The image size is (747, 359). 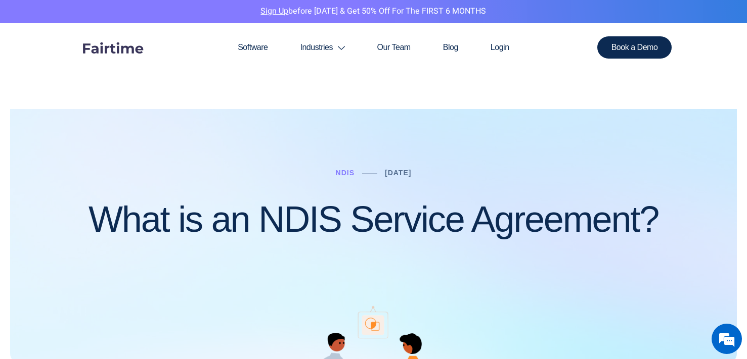 What do you see at coordinates (450, 48) in the screenshot?
I see `a: Blog` at bounding box center [450, 48].